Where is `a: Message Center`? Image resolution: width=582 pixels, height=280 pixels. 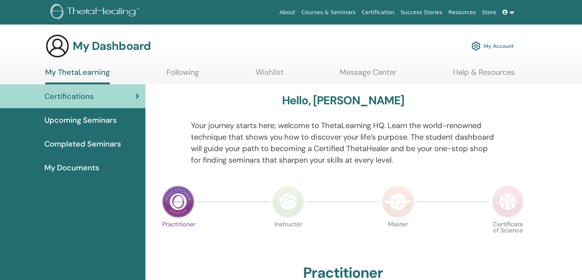
a: Message Center is located at coordinates (368, 75).